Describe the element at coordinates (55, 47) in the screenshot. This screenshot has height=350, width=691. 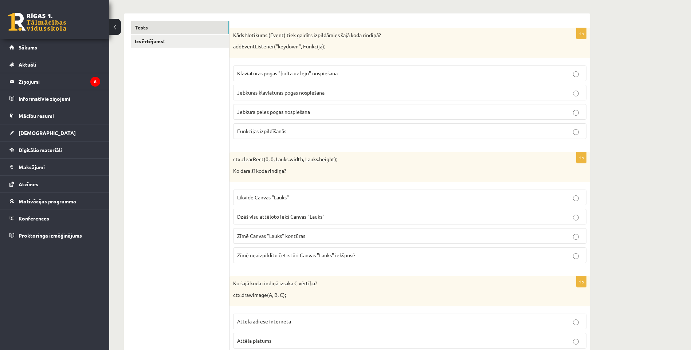
I see `a: Sākums` at that location.